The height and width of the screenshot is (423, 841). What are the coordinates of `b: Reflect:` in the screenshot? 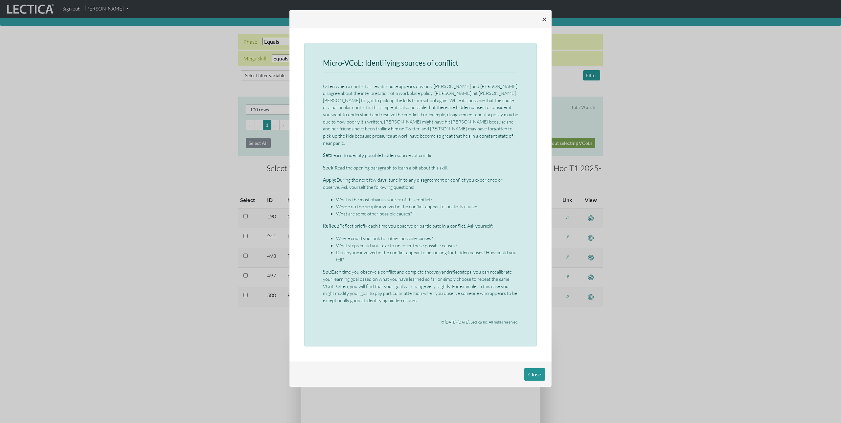 It's located at (331, 226).